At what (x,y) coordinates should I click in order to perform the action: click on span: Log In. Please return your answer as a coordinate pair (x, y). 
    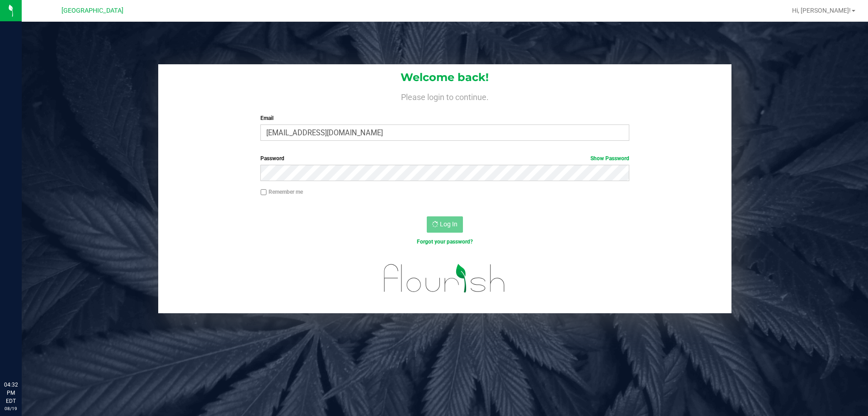
    Looking at the image, I should click on (448, 224).